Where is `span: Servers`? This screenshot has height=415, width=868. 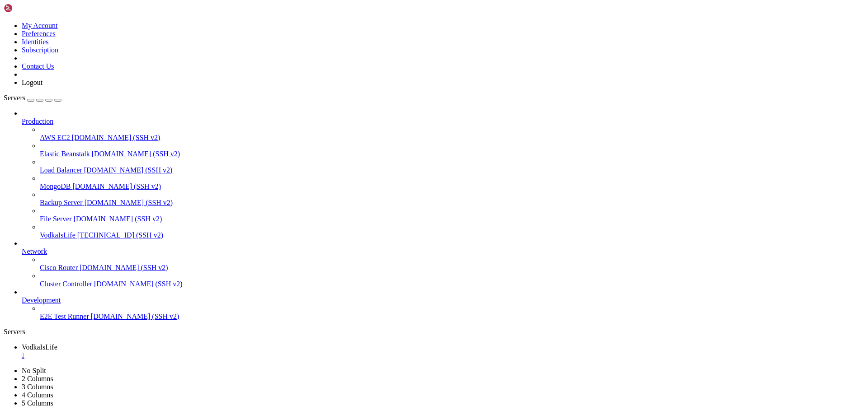 span: Servers is located at coordinates (14, 97).